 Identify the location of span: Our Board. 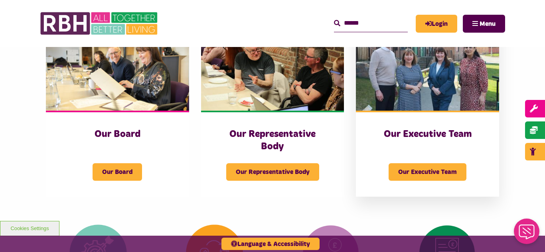
(117, 172).